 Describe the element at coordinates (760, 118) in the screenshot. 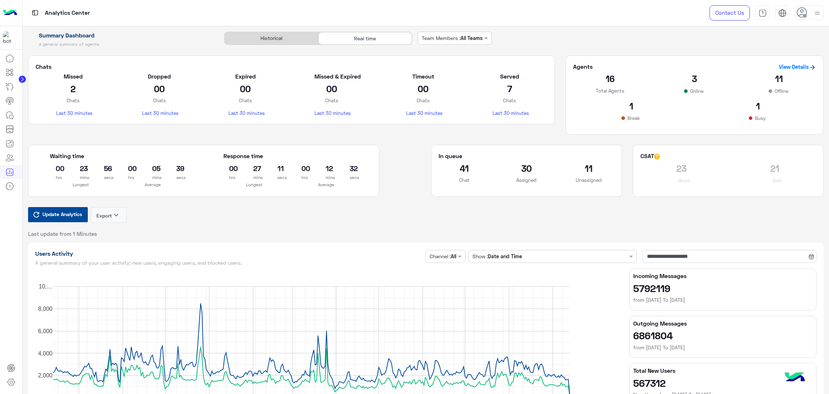

I see `p: Busy` at that location.